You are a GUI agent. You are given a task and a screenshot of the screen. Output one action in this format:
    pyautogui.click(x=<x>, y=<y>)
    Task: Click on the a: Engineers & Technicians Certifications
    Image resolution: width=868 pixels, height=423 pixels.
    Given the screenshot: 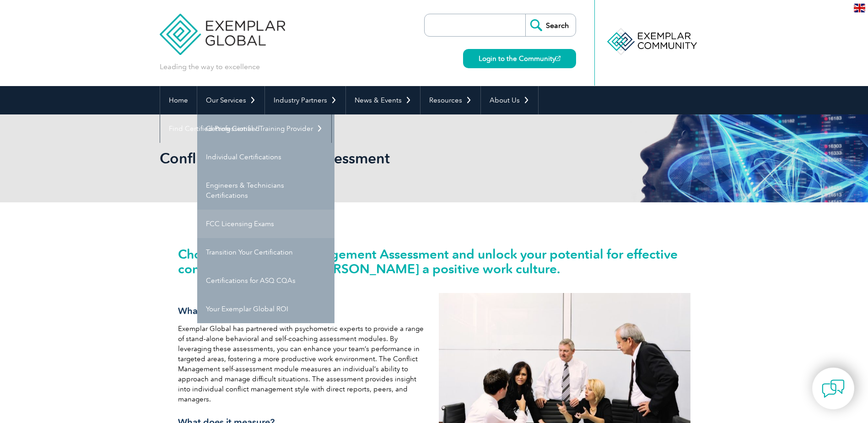 What is the action you would take?
    pyautogui.click(x=266, y=190)
    